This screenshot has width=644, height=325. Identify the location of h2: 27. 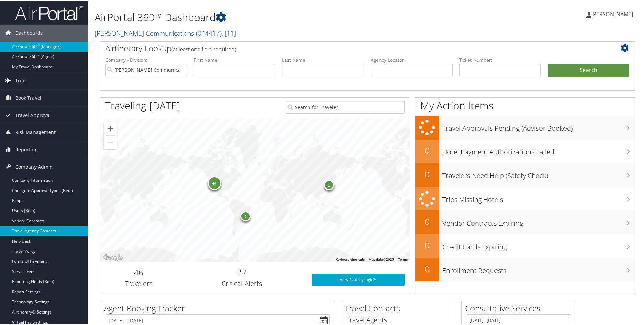
(242, 272).